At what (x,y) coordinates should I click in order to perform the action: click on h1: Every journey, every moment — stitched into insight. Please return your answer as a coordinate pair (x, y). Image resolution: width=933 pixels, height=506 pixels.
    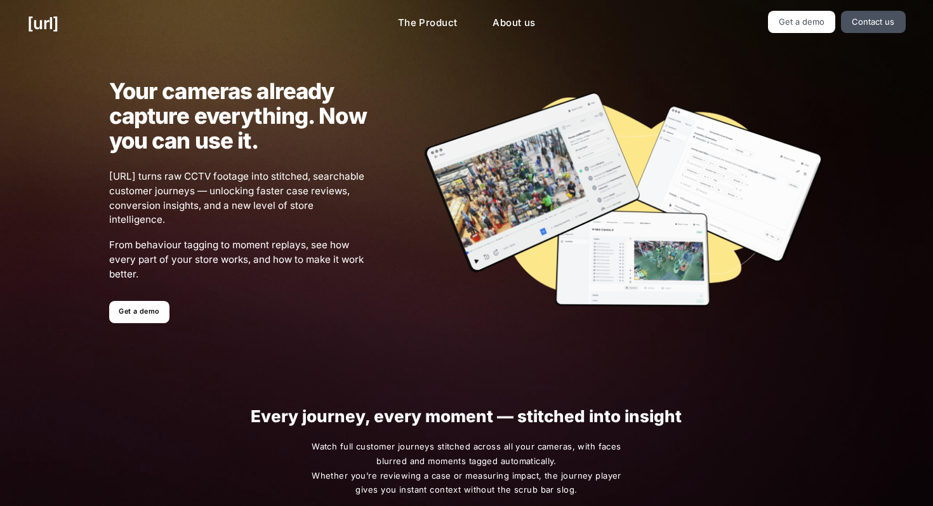
    Looking at the image, I should click on (466, 416).